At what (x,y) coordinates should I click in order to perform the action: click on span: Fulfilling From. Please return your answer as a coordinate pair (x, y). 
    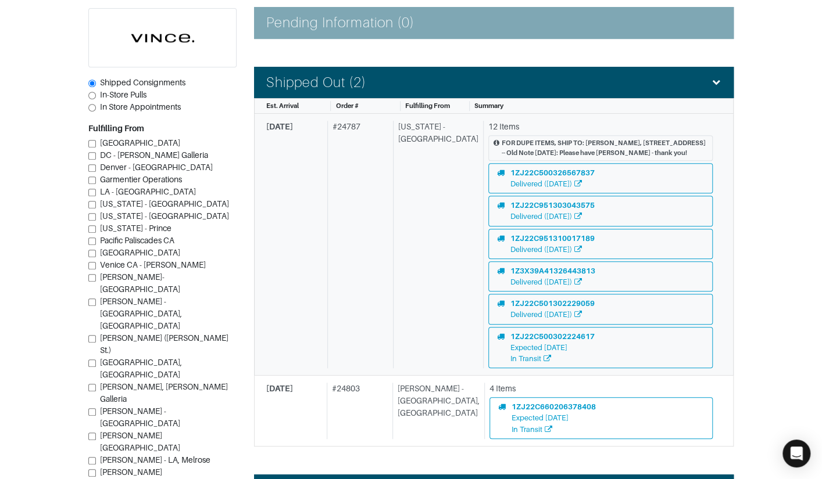
    Looking at the image, I should click on (427, 106).